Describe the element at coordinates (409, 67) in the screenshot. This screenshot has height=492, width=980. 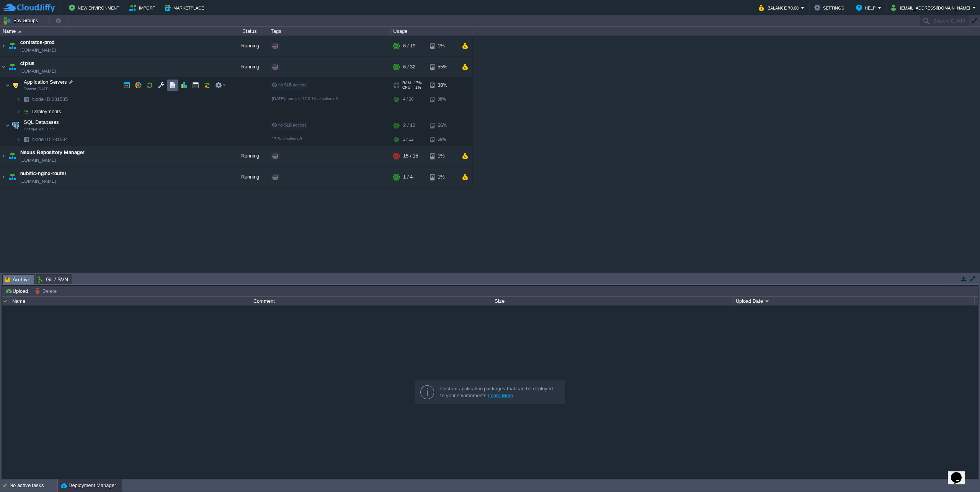
I see `div: 6 / 32` at that location.